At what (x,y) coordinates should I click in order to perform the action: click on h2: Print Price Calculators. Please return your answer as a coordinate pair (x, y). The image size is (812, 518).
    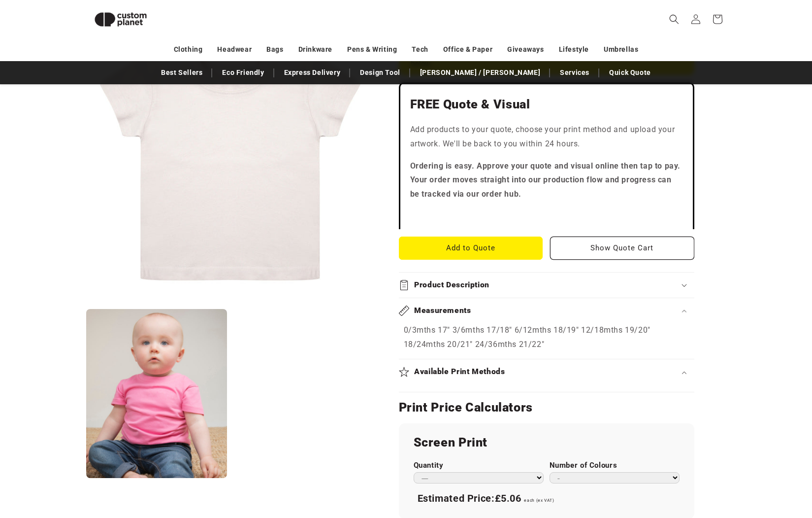
    Looking at the image, I should click on (546, 408).